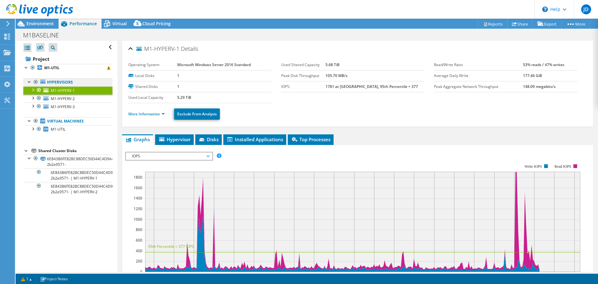 The height and width of the screenshot is (284, 598). What do you see at coordinates (563, 166) in the screenshot?
I see `text: Read IOPS` at bounding box center [563, 166].